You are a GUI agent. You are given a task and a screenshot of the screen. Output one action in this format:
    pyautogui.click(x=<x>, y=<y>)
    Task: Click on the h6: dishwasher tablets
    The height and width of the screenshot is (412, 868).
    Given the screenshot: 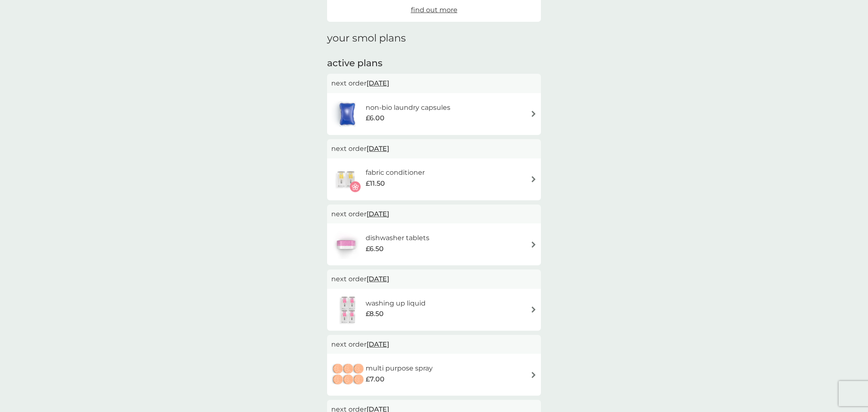 What is the action you would take?
    pyautogui.click(x=398, y=238)
    